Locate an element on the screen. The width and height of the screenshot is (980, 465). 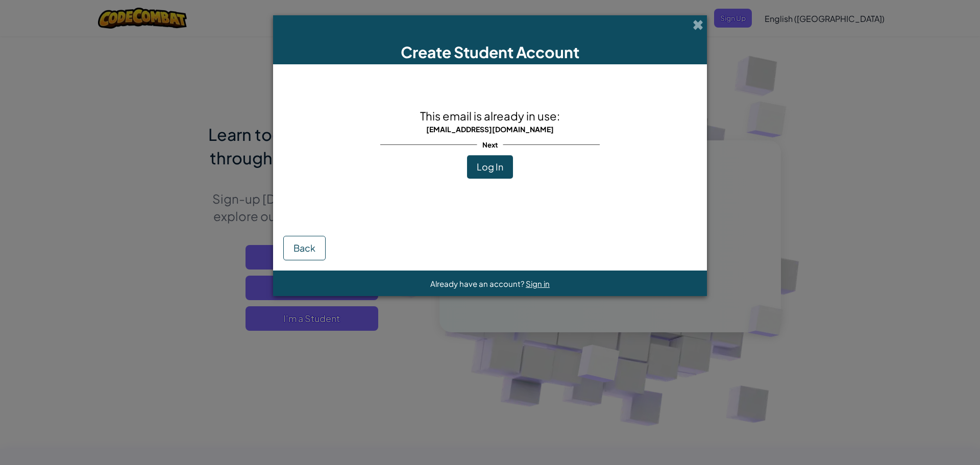
span: Next is located at coordinates (490, 145).